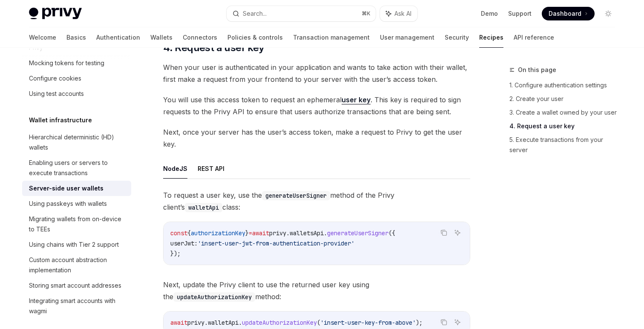 The width and height of the screenshot is (644, 329). Describe the element at coordinates (78, 224) in the screenshot. I see `div: Migrating wallets from on-device to TEEs` at that location.